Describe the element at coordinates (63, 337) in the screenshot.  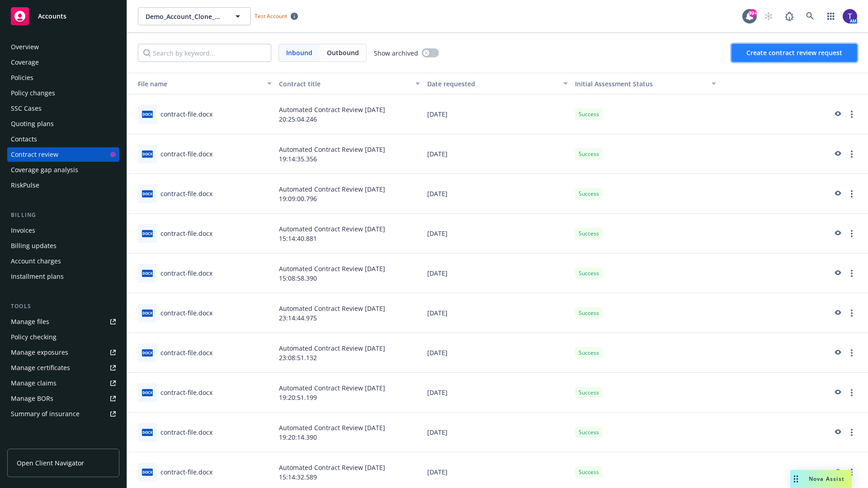
I see `a: Policy checking` at that location.